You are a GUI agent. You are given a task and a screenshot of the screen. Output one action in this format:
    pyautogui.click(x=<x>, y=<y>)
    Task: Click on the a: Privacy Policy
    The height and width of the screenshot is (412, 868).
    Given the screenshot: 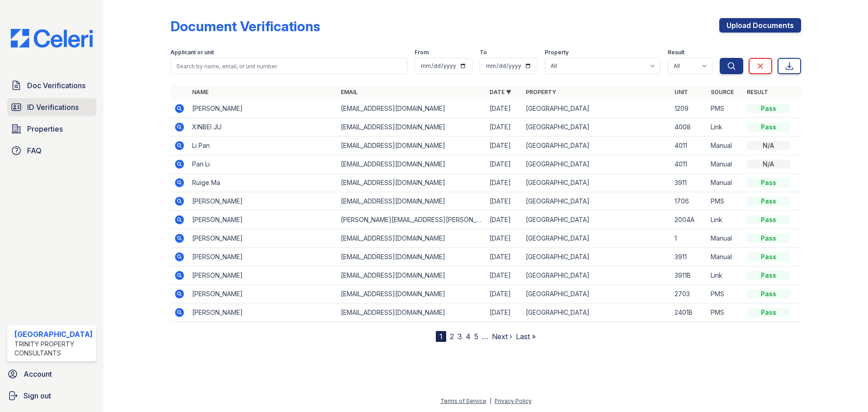 What is the action you would take?
    pyautogui.click(x=513, y=400)
    